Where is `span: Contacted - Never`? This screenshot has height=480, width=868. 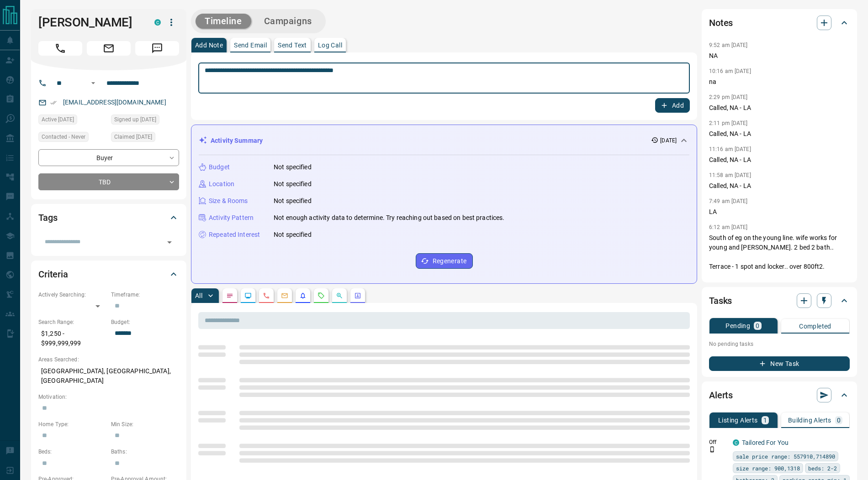 span: Contacted - Never is located at coordinates (64, 137).